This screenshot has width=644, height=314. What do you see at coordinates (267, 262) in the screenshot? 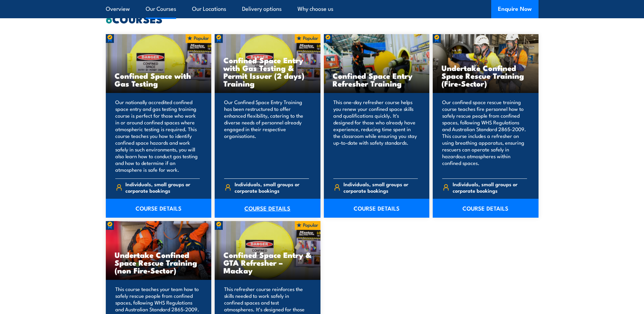
I see `h3: Confined Space Entry & GTA Refresher – Mackay` at bounding box center [267, 262].